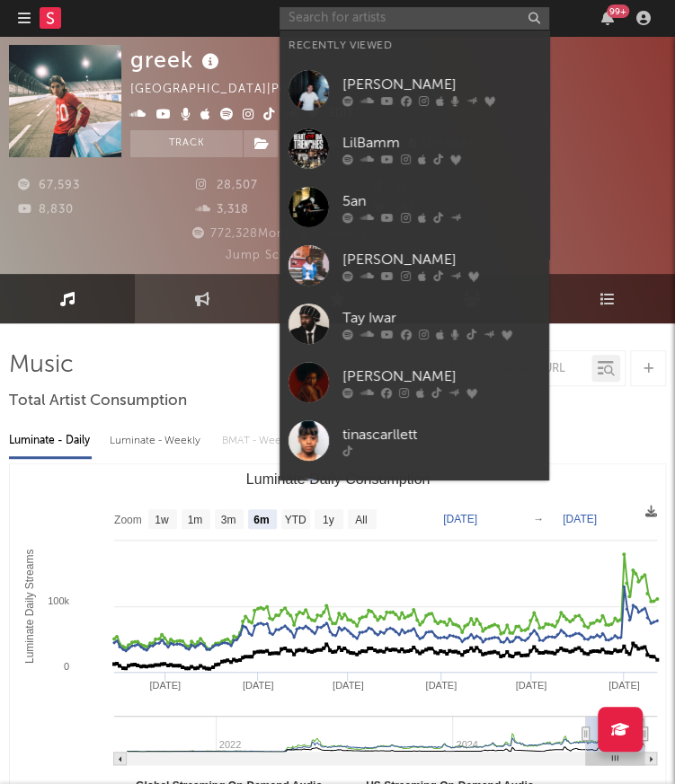 This screenshot has height=784, width=675. I want to click on text: 0, so click(66, 667).